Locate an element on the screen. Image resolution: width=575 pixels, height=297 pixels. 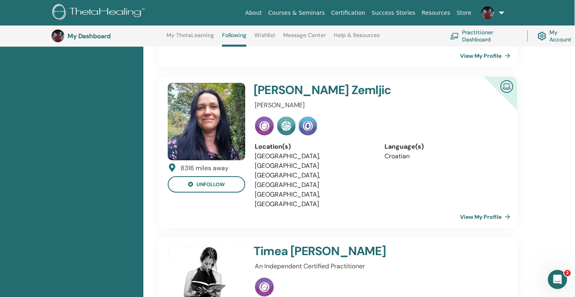
span: 2 is located at coordinates (567, 273).